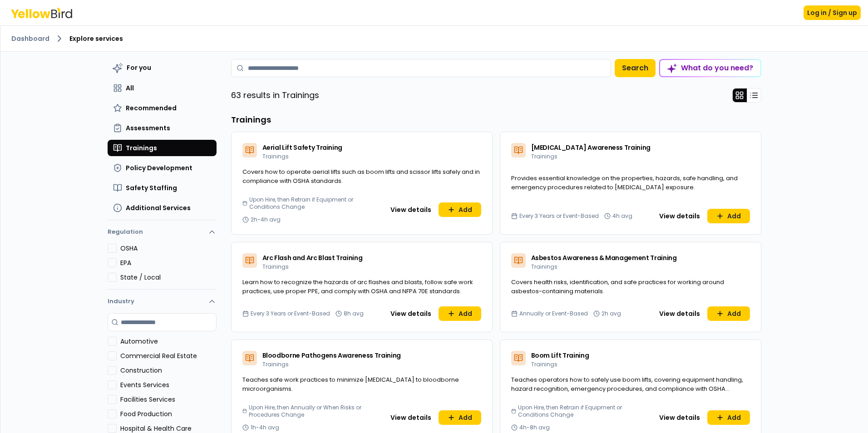  Describe the element at coordinates (627, 388) in the screenshot. I see `span: Teaches operators how to safely use boom lifts, covering equipment handling, hazard recognition, ...` at that location.